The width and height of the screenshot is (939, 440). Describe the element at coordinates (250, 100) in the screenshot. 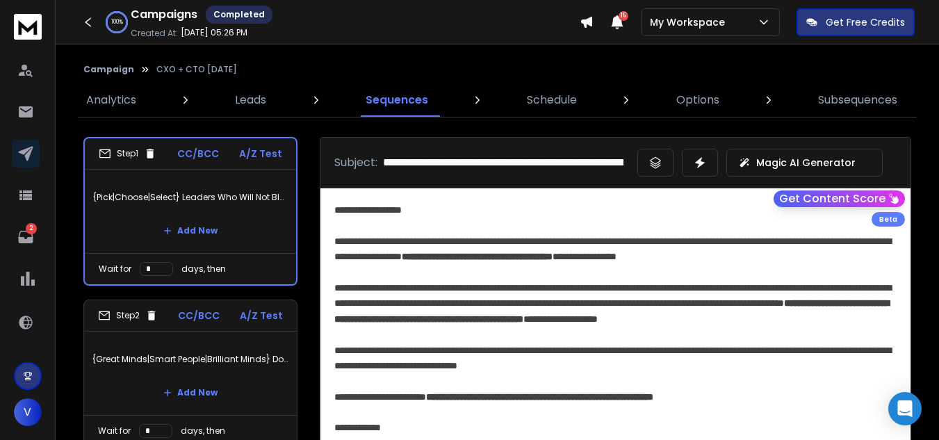

I see `p: Leads` at that location.